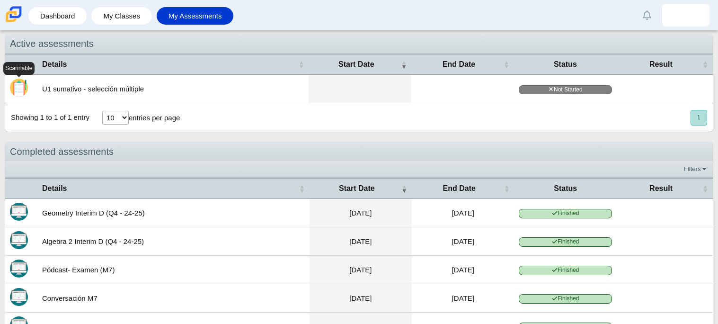 The height and width of the screenshot is (324, 718). I want to click on a: Carmen School of Science & Technology, so click(14, 21).